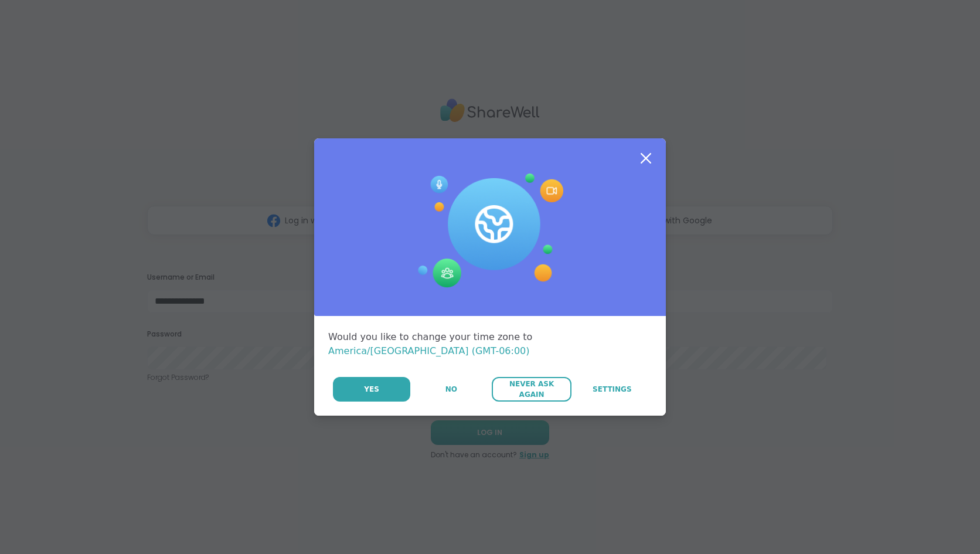  What do you see at coordinates (531, 389) in the screenshot?
I see `button: Never Ask Again` at bounding box center [531, 389].